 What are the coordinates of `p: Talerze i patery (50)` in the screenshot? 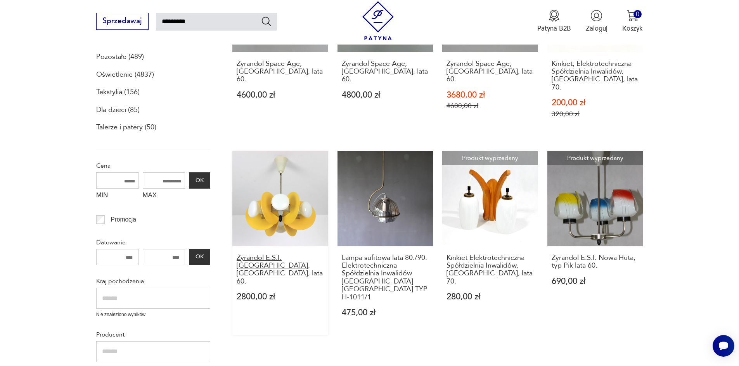 It's located at (126, 128).